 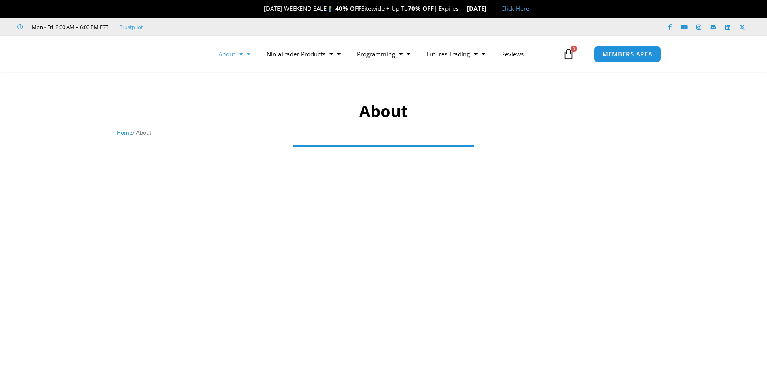 I want to click on h1: About, so click(x=383, y=111).